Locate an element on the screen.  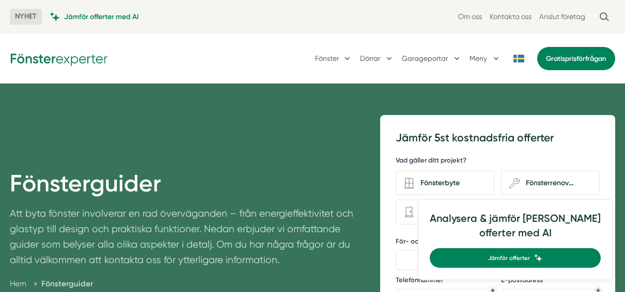
a: Kontakta oss is located at coordinates (510, 17).